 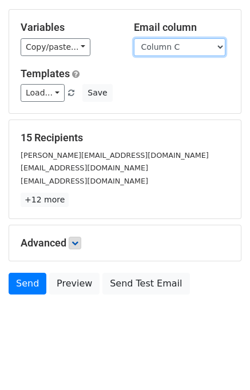 I want to click on a: Send, so click(x=27, y=284).